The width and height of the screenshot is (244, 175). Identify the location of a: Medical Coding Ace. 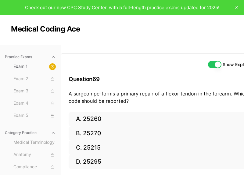
(46, 29).